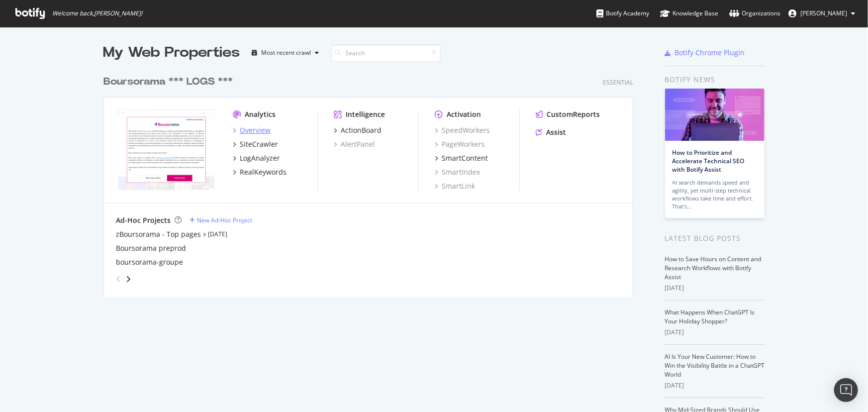 Image resolution: width=868 pixels, height=412 pixels. Describe the element at coordinates (151, 248) in the screenshot. I see `a: Boursorama preprod` at that location.